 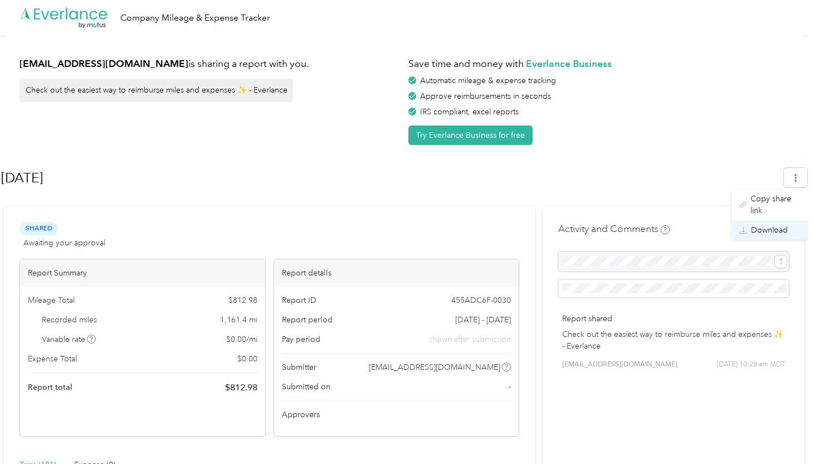 I want to click on span: Mileage Total, so click(x=51, y=300).